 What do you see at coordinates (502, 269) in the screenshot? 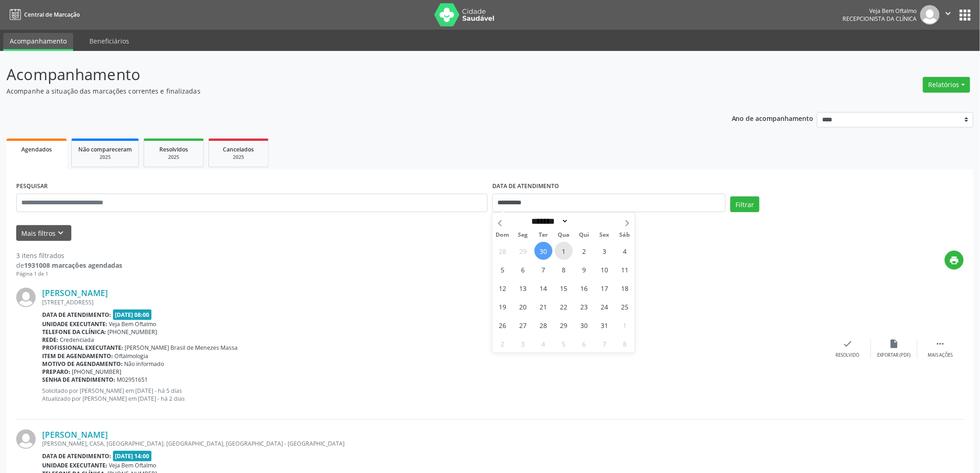
I see `span: Outubro 5, 2025` at bounding box center [502, 269].